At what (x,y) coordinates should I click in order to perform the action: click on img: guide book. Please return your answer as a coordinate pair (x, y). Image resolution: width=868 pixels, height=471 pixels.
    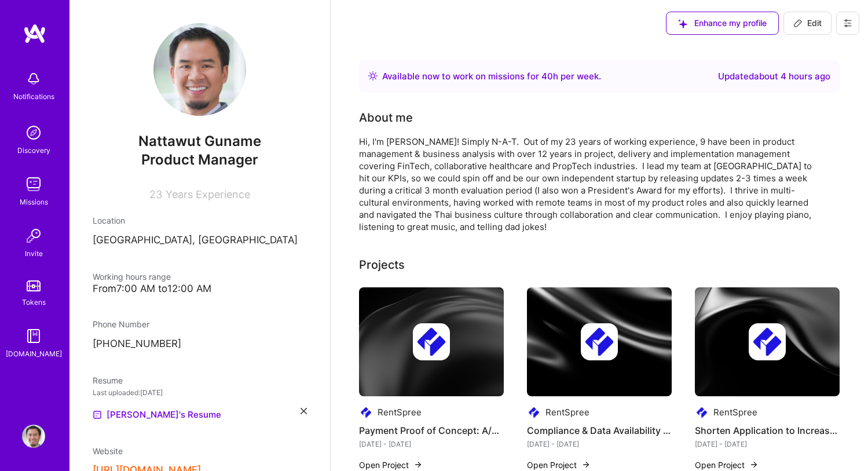
    Looking at the image, I should click on (33, 336).